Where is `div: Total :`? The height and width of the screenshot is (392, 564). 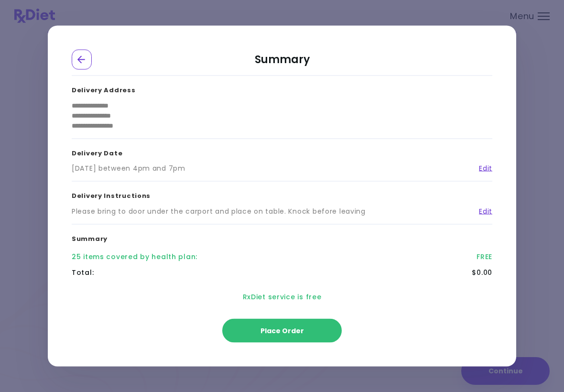
div: Total : is located at coordinates (83, 272).